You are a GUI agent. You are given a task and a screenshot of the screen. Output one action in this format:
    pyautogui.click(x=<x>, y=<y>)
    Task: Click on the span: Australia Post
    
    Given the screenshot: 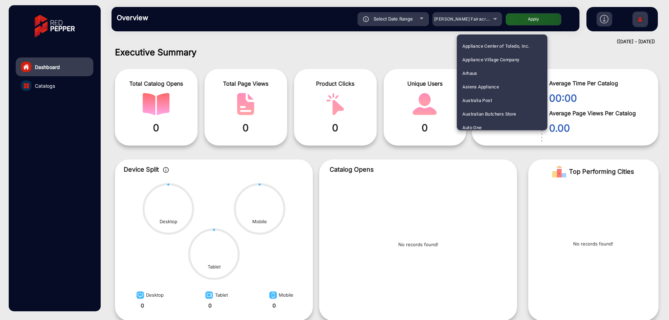 What is the action you would take?
    pyautogui.click(x=477, y=100)
    